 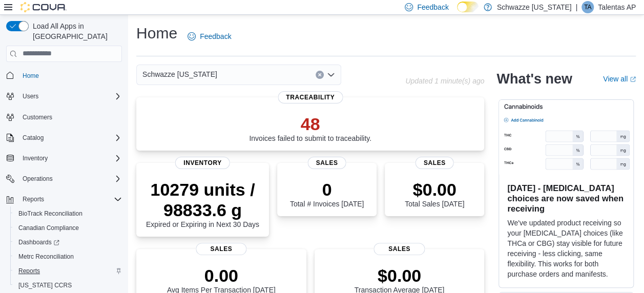 What do you see at coordinates (29, 271) in the screenshot?
I see `a: Reports` at bounding box center [29, 271].